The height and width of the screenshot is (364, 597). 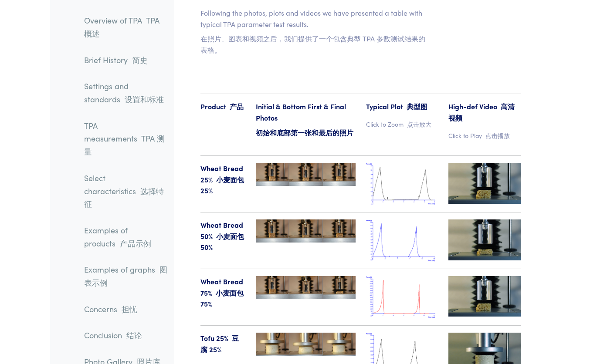 What do you see at coordinates (305, 133) in the screenshot?
I see `font: 初始和底部第一张和最后的照片` at bounding box center [305, 133].